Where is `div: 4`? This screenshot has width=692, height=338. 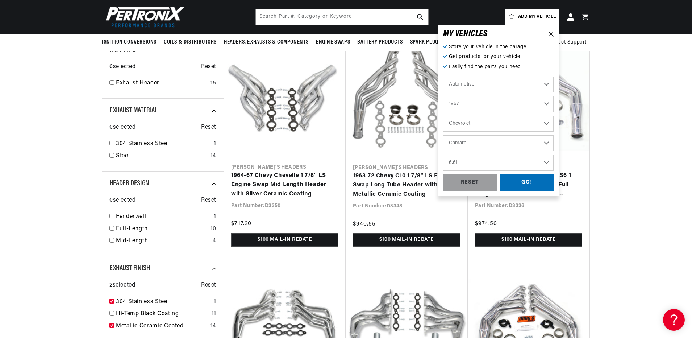
div: 4 is located at coordinates (214, 241).